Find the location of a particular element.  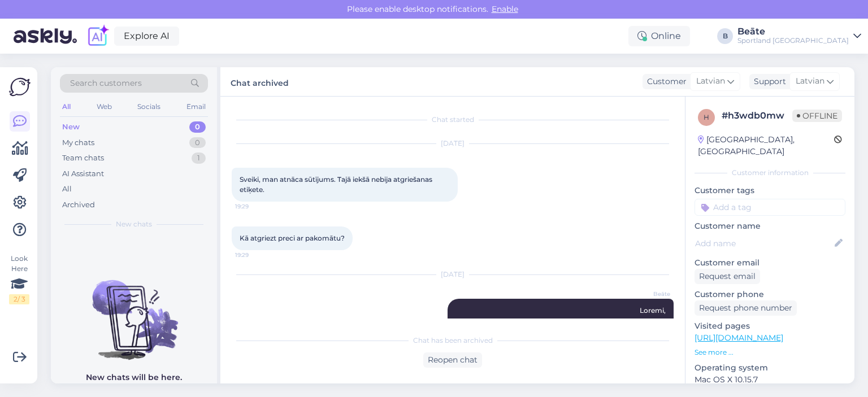

span: Kā atgriezt preci ar pakomātu? is located at coordinates (292, 237).